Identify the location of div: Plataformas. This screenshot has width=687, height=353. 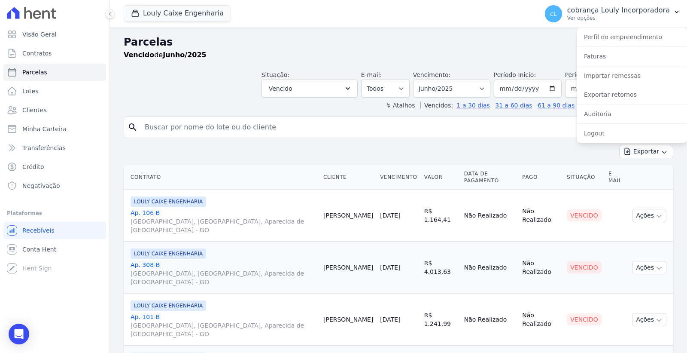
(55, 213).